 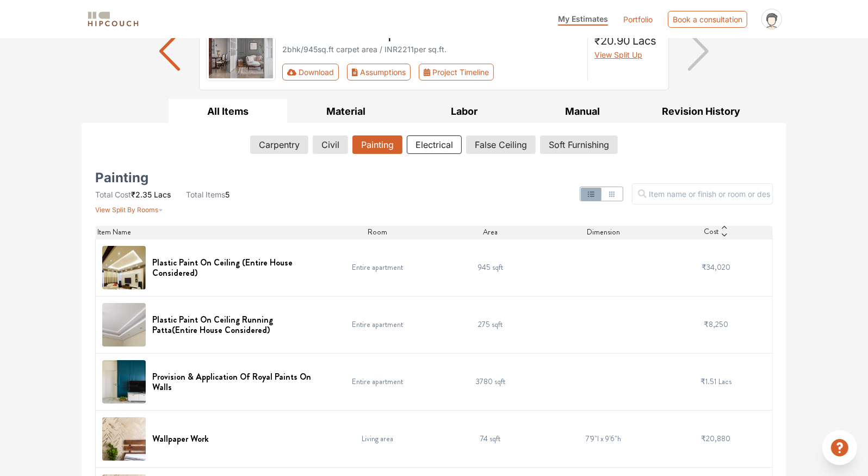 I want to click on span: View Split Up, so click(x=618, y=54).